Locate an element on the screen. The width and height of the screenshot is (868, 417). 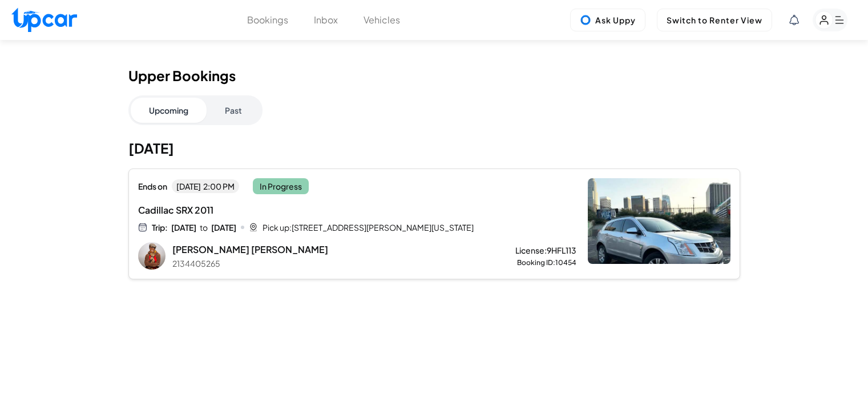
button: Upcoming is located at coordinates (168, 111).